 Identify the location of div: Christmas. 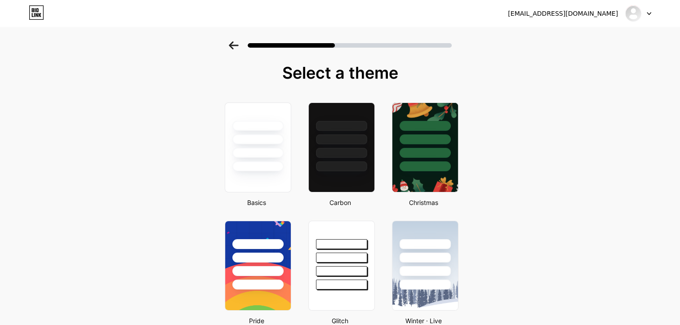
(424, 202).